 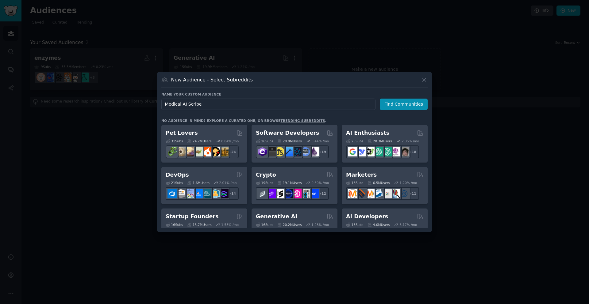 I want to click on h2: Software Developers, so click(x=287, y=133).